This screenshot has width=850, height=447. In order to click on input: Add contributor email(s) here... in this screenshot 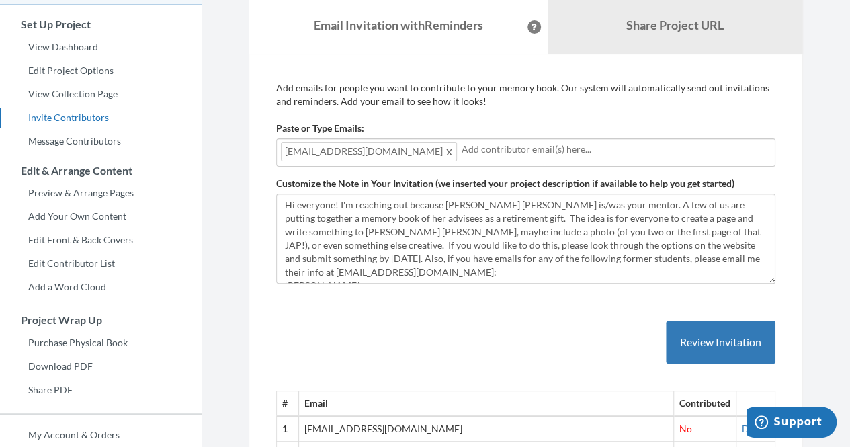, I will do `click(617, 149)`.